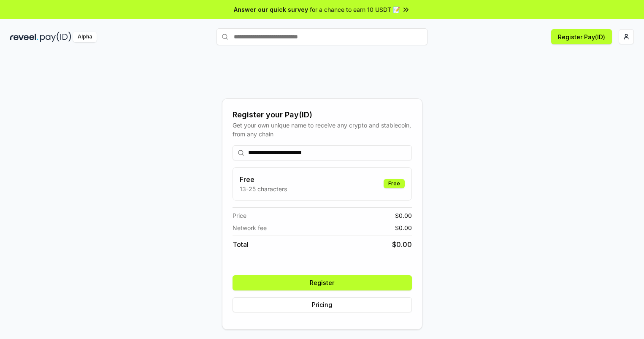  I want to click on span: Network fee, so click(249, 228).